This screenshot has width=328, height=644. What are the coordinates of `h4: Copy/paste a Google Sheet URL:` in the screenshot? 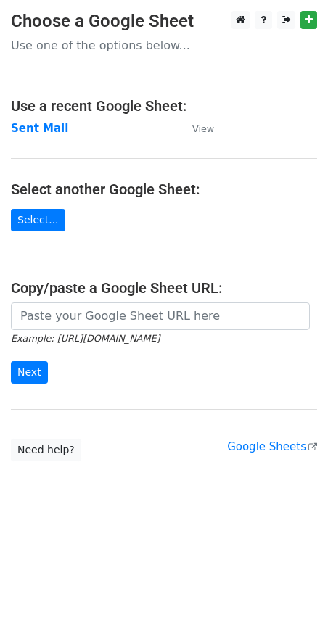 It's located at (164, 288).